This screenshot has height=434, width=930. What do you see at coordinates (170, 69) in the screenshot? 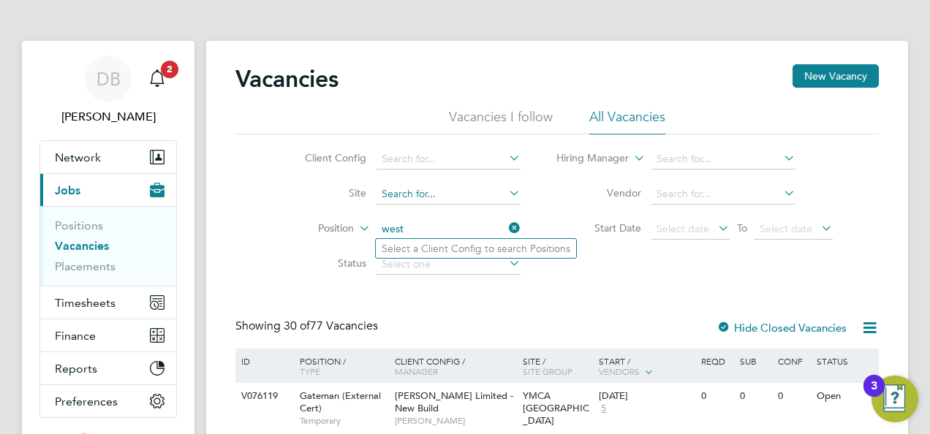
I see `span: 2` at bounding box center [170, 69].